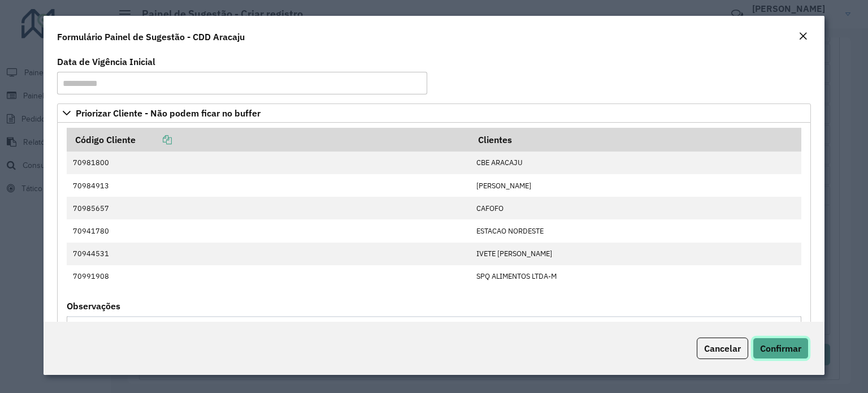 The height and width of the screenshot is (393, 868). What do you see at coordinates (268, 208) in the screenshot?
I see `td: 70985657` at bounding box center [268, 208].